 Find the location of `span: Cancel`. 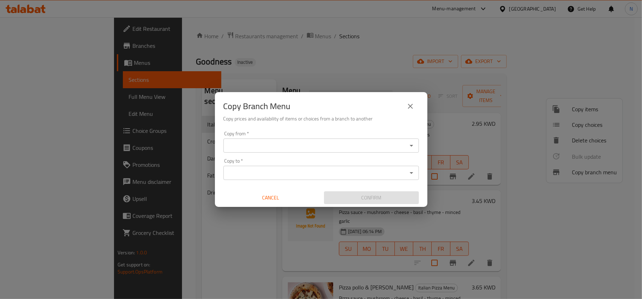

span: Cancel is located at coordinates (271, 198).